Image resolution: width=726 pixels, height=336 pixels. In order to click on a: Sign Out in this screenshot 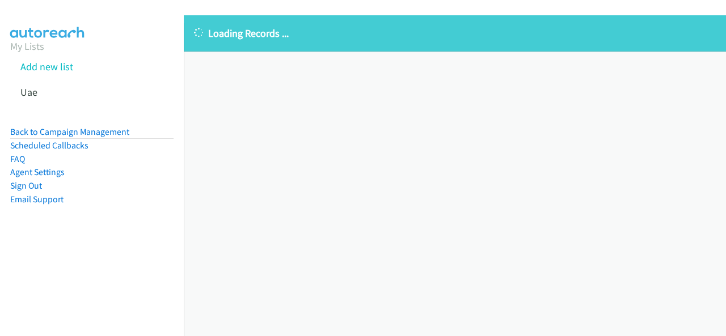, I will do `click(26, 185)`.